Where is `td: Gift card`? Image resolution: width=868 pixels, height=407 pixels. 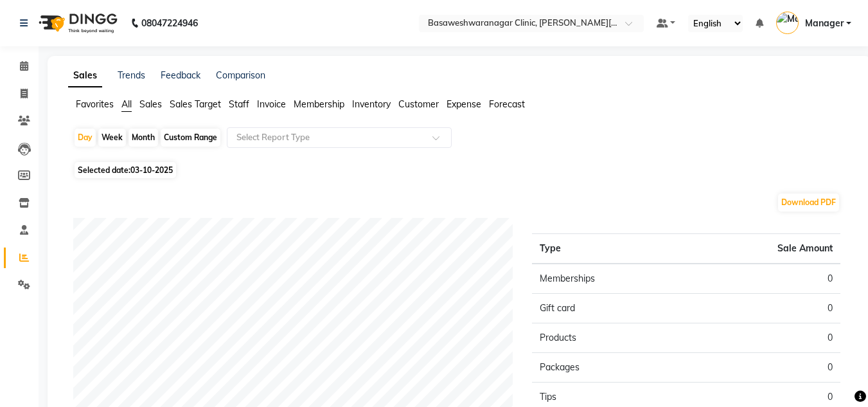
td: Gift card is located at coordinates (609, 309).